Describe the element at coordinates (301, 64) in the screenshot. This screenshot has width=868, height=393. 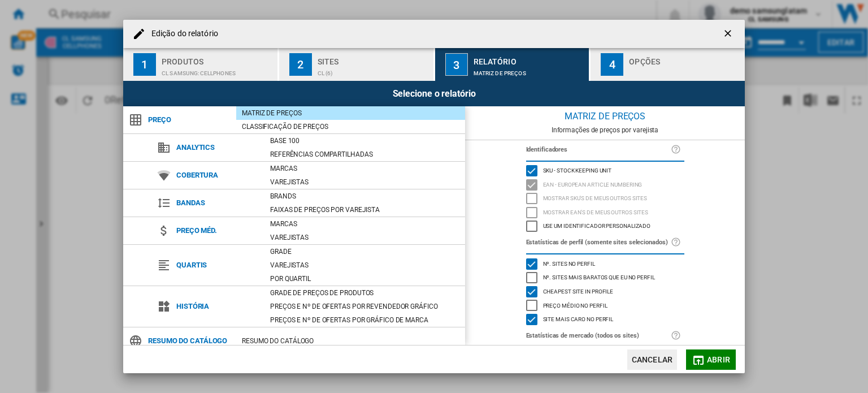
I see `div: 2` at that location.